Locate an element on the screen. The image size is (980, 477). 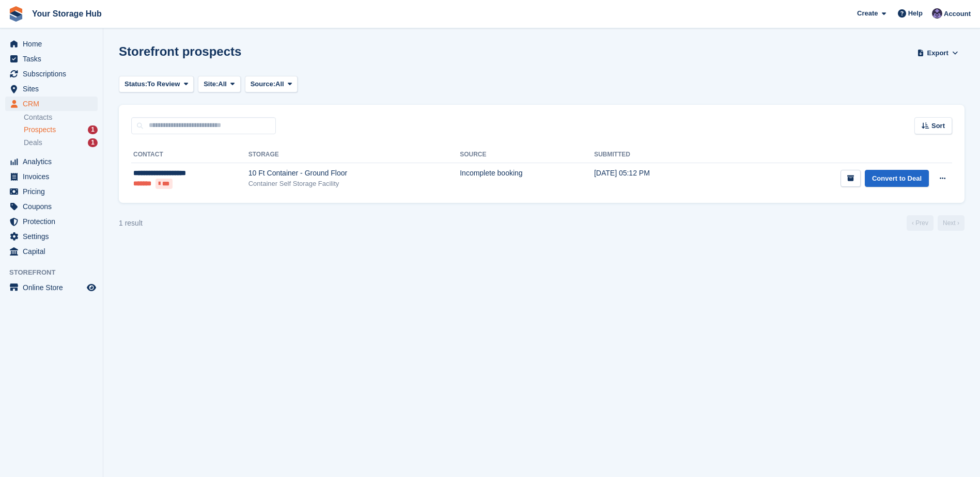
a: Preview store is located at coordinates (92, 288).